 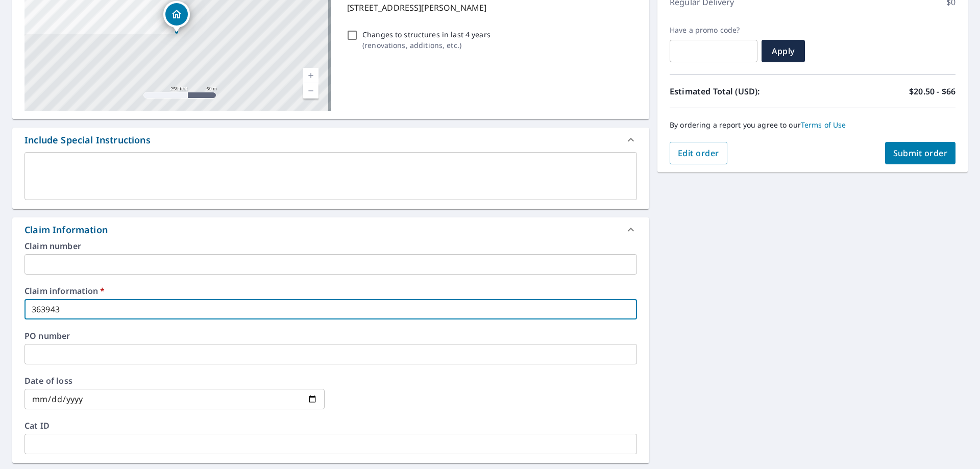 What do you see at coordinates (783, 51) in the screenshot?
I see `button: Apply` at bounding box center [783, 51].